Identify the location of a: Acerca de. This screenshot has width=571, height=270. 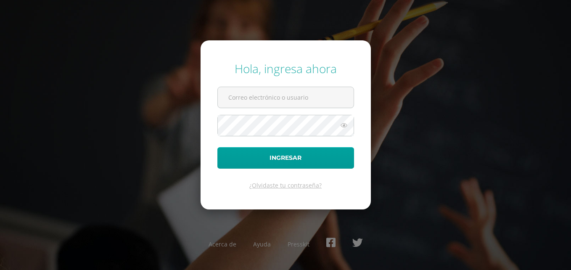
(222, 244).